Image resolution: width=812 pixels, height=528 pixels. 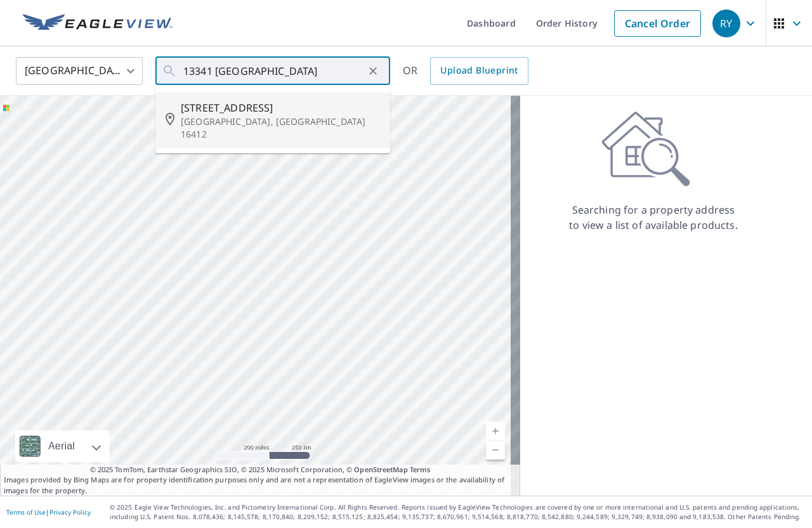 What do you see at coordinates (495, 431) in the screenshot?
I see `a: Current Level 5, Zoom In` at bounding box center [495, 431].